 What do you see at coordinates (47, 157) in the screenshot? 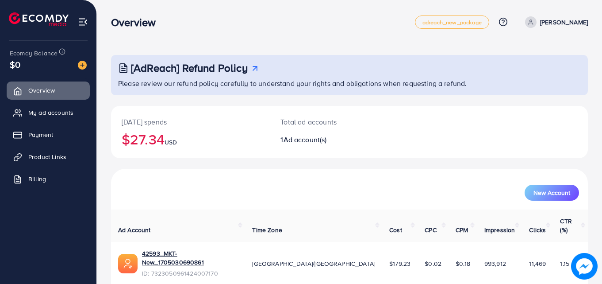
I see `span: Product Links` at bounding box center [47, 157].